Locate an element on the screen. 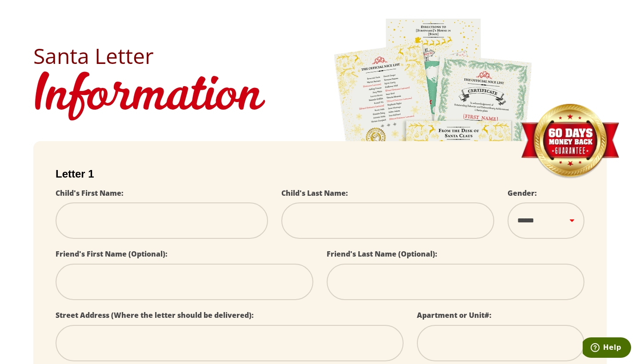 The width and height of the screenshot is (640, 364). img: Money Back Guarantee is located at coordinates (570, 141).